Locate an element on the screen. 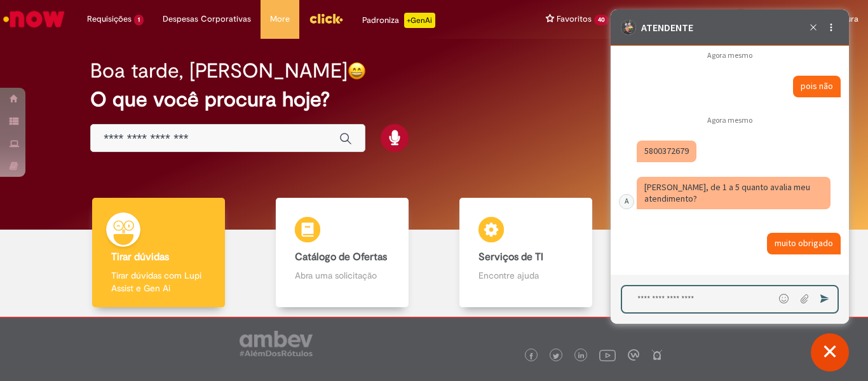 The image size is (868, 381). p: Encontre ajuda is located at coordinates (526, 275).